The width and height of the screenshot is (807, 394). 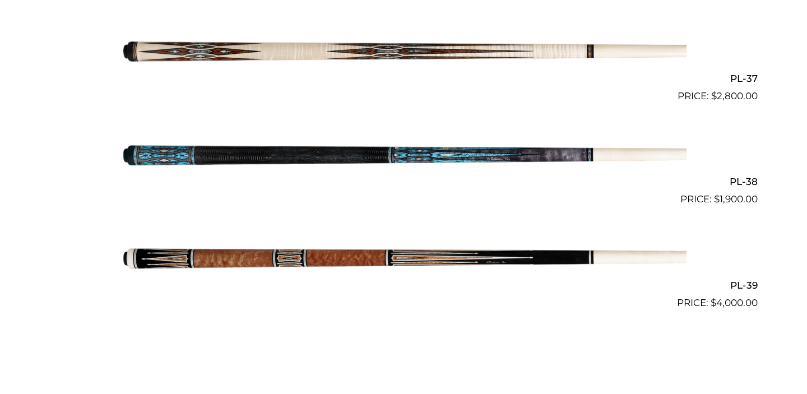 What do you see at coordinates (403, 258) in the screenshot?
I see `img: PL-39` at bounding box center [403, 258].